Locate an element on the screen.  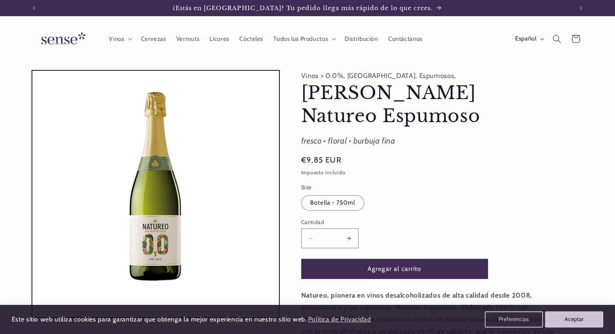
a: Sense is located at coordinates (62, 39).